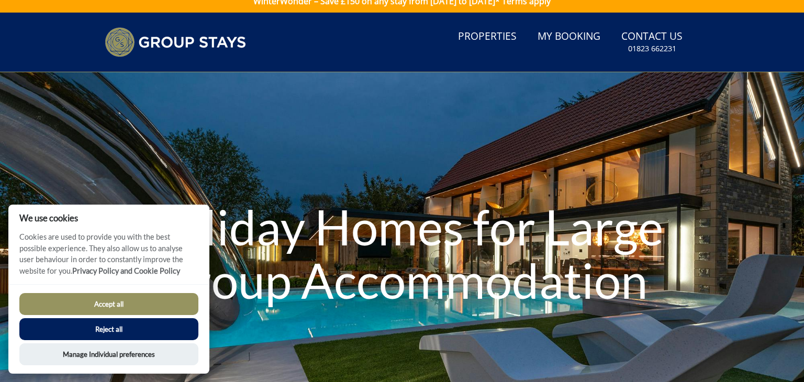 The image size is (804, 382). Describe the element at coordinates (109, 218) in the screenshot. I see `h2: We use cookies` at that location.